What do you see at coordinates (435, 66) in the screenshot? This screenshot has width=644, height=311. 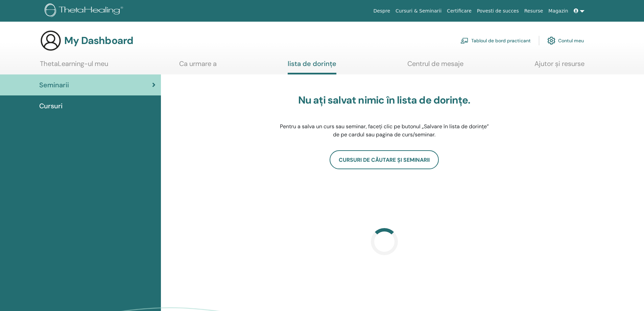 I see `a: Centrul de mesaje` at bounding box center [435, 66].